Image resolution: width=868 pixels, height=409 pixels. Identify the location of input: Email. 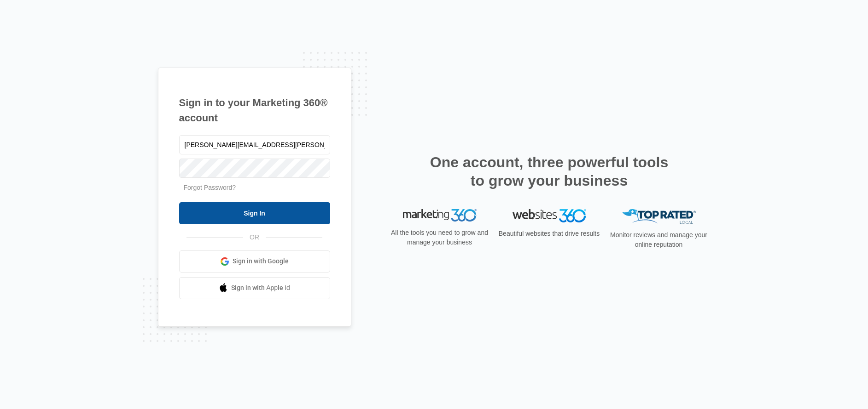
(255, 145).